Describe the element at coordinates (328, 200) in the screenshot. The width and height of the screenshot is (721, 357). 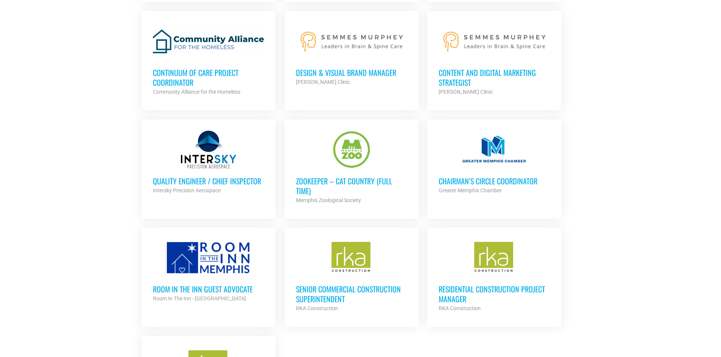
I see `strong: Memphis Zoological Society` at that location.